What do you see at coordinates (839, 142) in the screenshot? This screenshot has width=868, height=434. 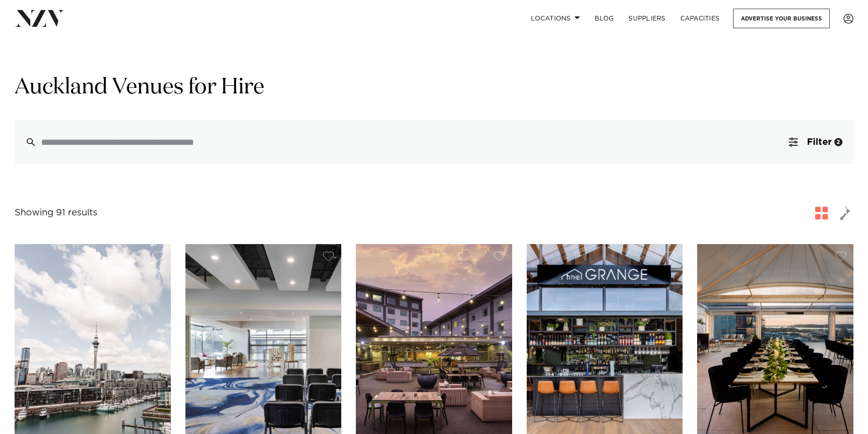 I see `div: 2` at bounding box center [839, 142].